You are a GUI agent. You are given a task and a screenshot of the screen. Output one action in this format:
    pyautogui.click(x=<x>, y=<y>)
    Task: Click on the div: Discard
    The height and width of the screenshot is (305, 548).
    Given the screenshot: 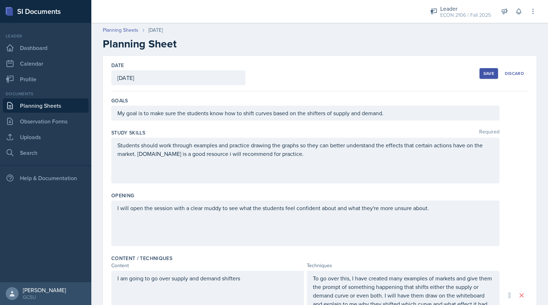 What is the action you would take?
    pyautogui.click(x=515, y=74)
    